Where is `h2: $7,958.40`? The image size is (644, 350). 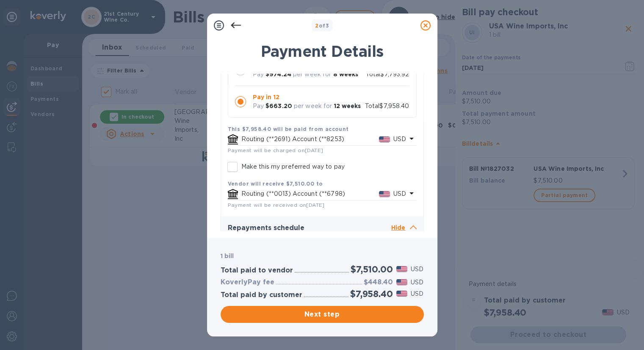
h2: $7,958.40 is located at coordinates (371, 294).